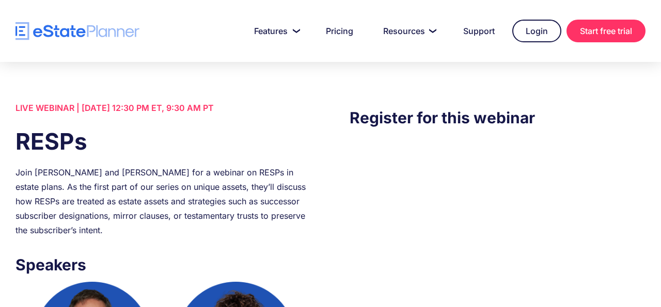 The width and height of the screenshot is (661, 307). What do you see at coordinates (339, 31) in the screenshot?
I see `a: Pricing` at bounding box center [339, 31].